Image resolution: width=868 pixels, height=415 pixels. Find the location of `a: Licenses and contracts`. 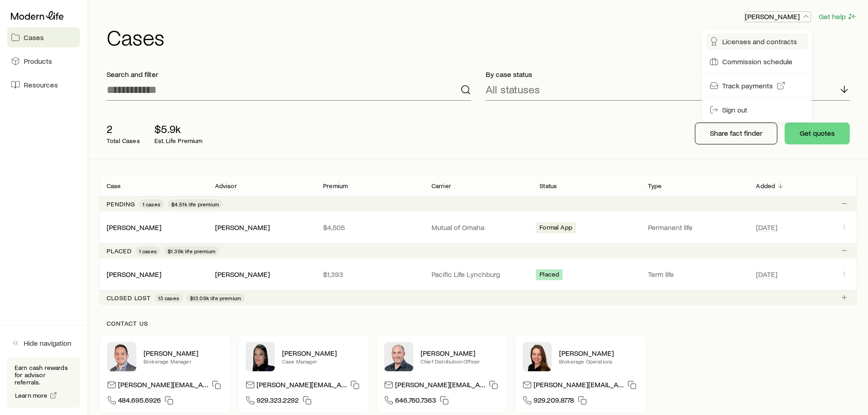

a: Licenses and contracts is located at coordinates (757, 41).